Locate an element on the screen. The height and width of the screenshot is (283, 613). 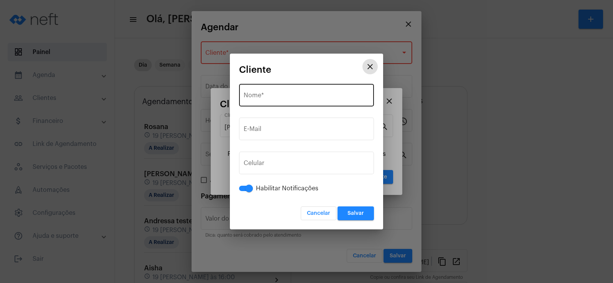
input: 31 99999-1111 is located at coordinates (306, 165).